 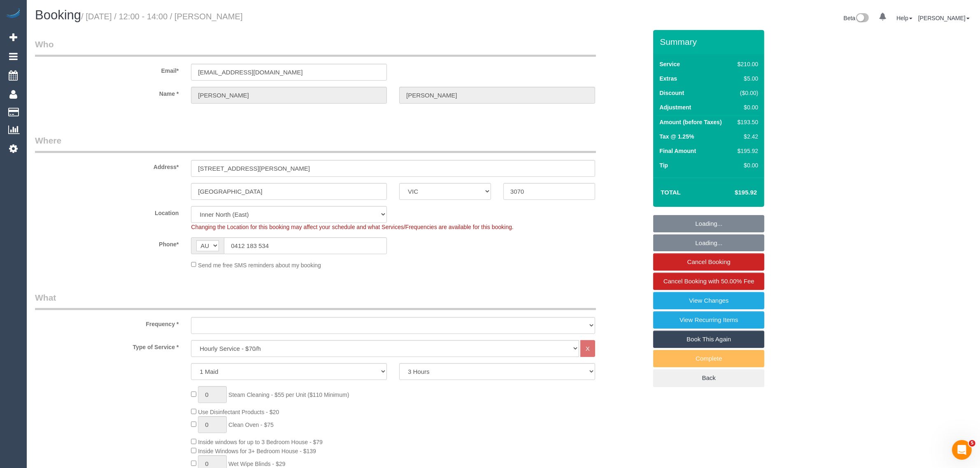 What do you see at coordinates (746, 79) in the screenshot?
I see `div: $5.00` at bounding box center [746, 79].